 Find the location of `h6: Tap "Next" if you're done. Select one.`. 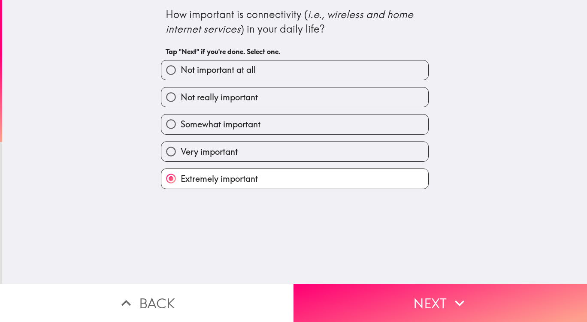

h6: Tap "Next" if you're done. Select one. is located at coordinates (295, 51).